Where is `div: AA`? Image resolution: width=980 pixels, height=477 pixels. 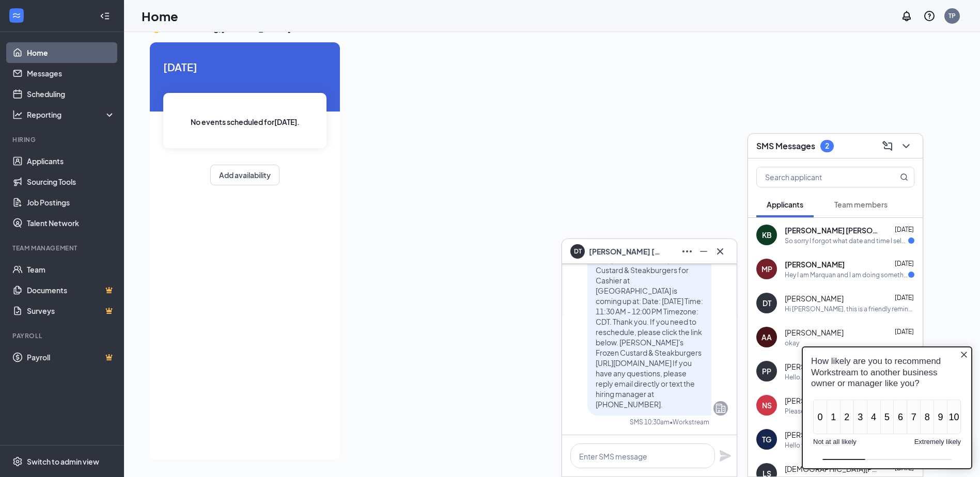
div: AA is located at coordinates (767, 338).